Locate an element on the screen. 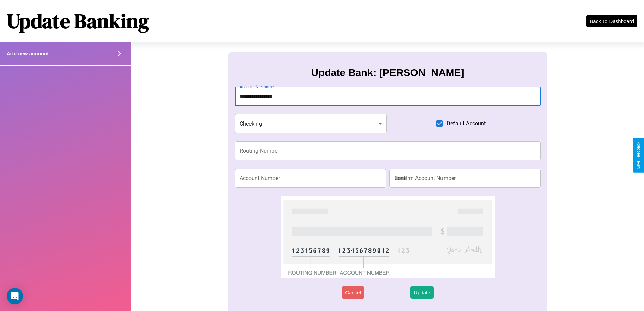 The width and height of the screenshot is (644, 311). div: Give Feedback is located at coordinates (638, 156).